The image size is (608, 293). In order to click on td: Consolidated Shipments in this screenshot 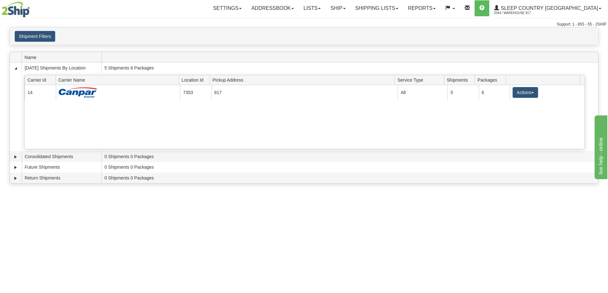, I will do `click(62, 157)`.